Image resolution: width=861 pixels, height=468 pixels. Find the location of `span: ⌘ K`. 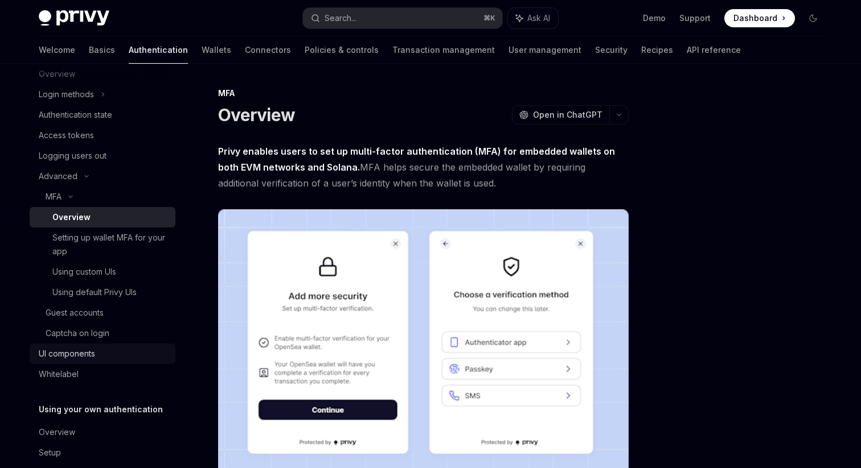

span: ⌘ K is located at coordinates (489, 18).